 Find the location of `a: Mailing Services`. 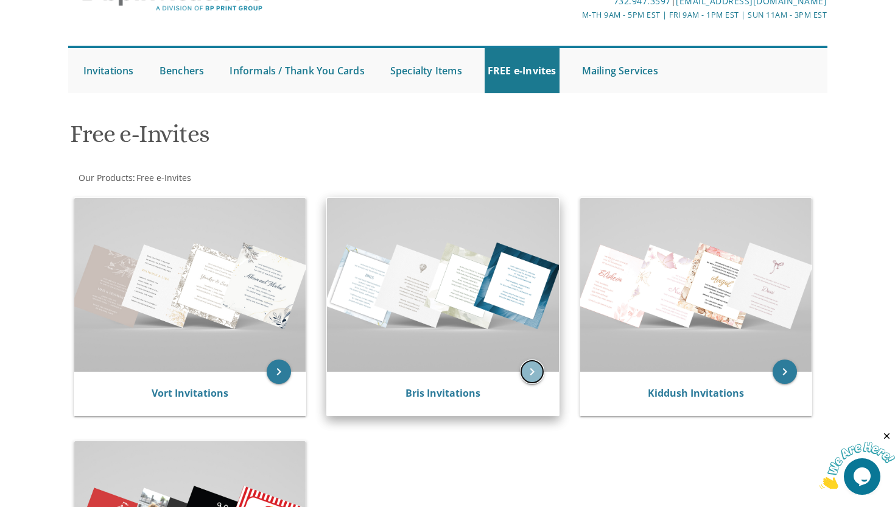

a: Mailing Services is located at coordinates (620, 71).